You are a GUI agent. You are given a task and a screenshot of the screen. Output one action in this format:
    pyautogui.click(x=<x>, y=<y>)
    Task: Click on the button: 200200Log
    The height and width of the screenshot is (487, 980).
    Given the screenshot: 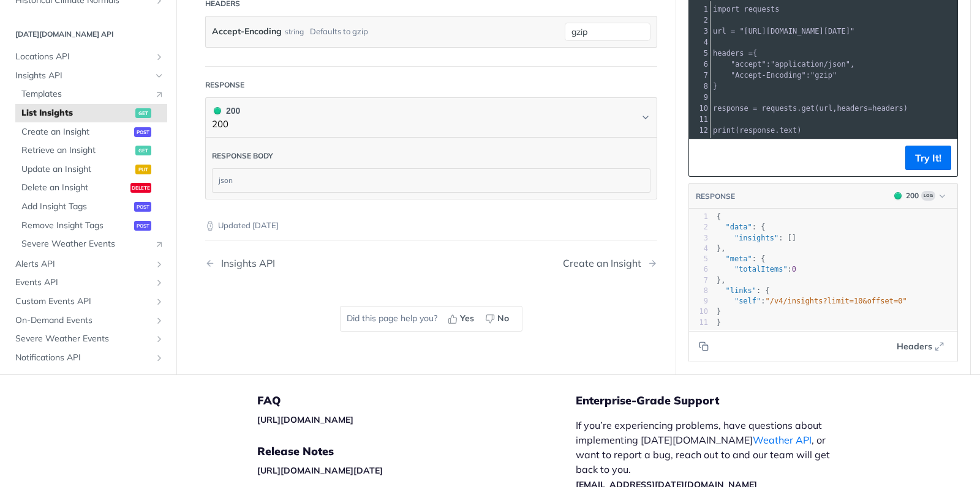 What is the action you would take?
    pyautogui.click(x=919, y=196)
    